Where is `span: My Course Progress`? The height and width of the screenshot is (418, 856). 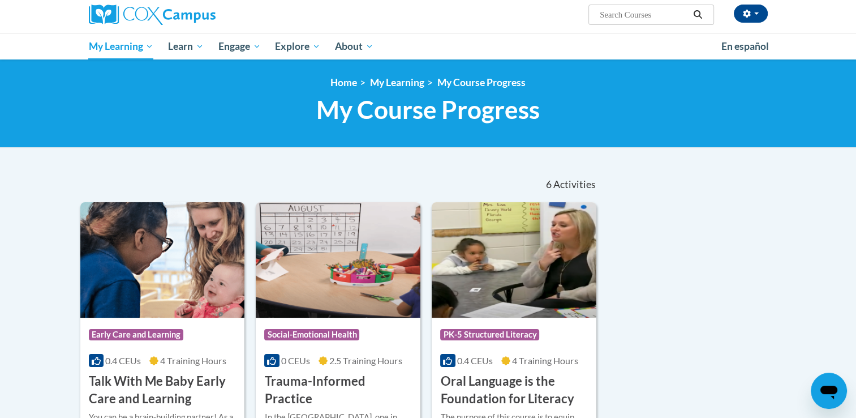
span: My Course Progress is located at coordinates (428, 109).